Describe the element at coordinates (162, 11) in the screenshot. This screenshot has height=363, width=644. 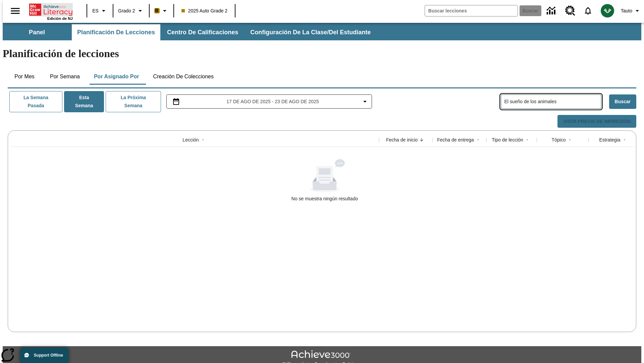
I see `button: Boost El color de la clase es anaranjado claro. Cambiar el color de la clase.` at that location.